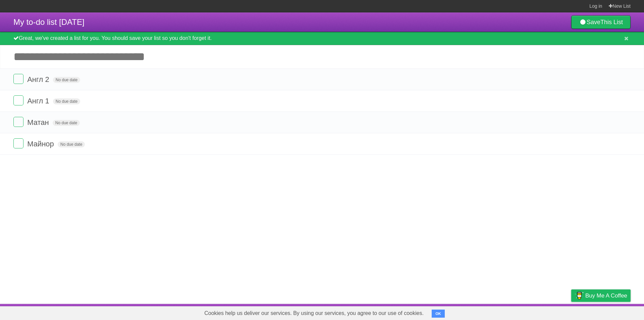 Image resolution: width=644 pixels, height=320 pixels. What do you see at coordinates (612, 23) in the screenshot?
I see `b: This List` at bounding box center [612, 23].